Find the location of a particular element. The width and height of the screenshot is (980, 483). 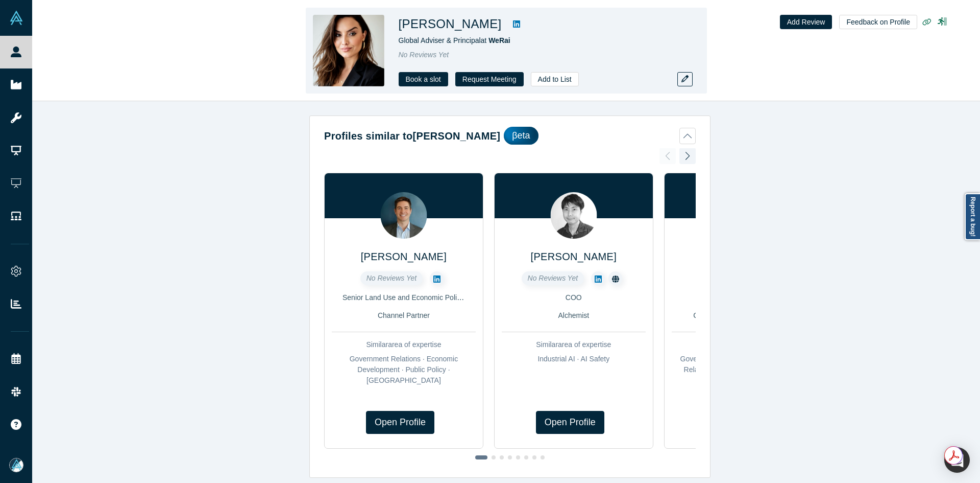

button: Request Meeting is located at coordinates (489, 79).